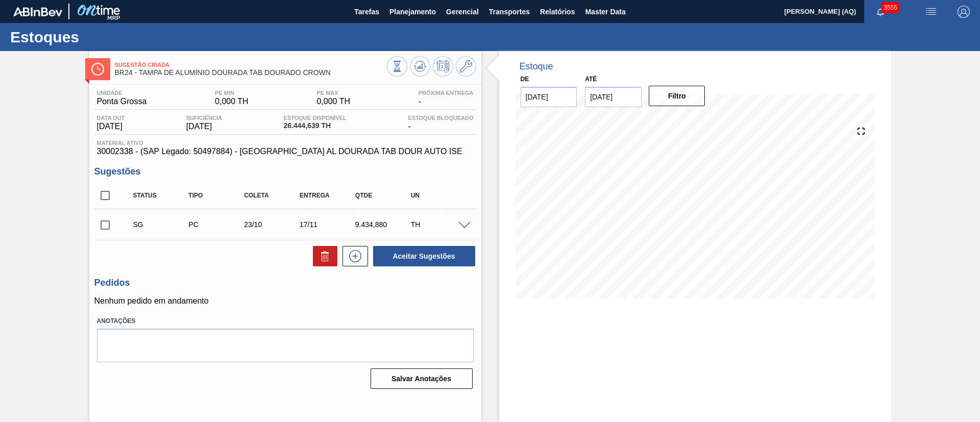 This screenshot has width=980, height=422. I want to click on span: Master Data, so click(604, 12).